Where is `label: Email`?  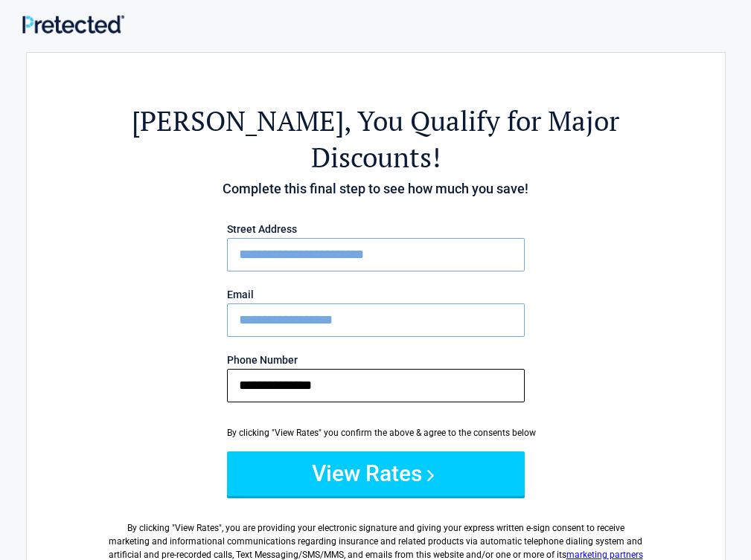 label: Email is located at coordinates (376, 295).